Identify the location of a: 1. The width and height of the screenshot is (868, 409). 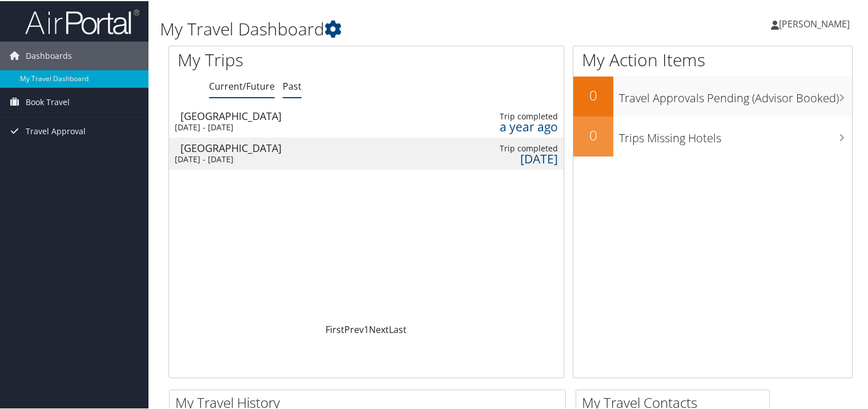
(366, 328).